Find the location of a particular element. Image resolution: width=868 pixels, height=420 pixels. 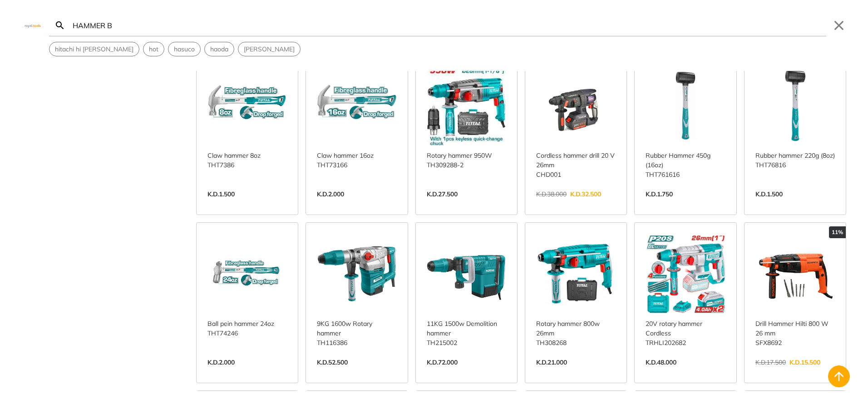

span: haoda is located at coordinates (220, 49).